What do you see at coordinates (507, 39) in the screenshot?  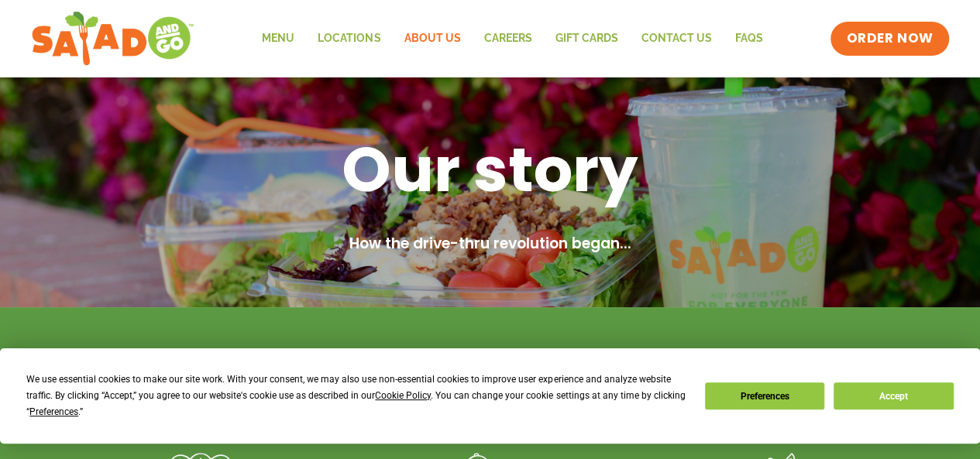 I see `a: Careers` at bounding box center [507, 39].